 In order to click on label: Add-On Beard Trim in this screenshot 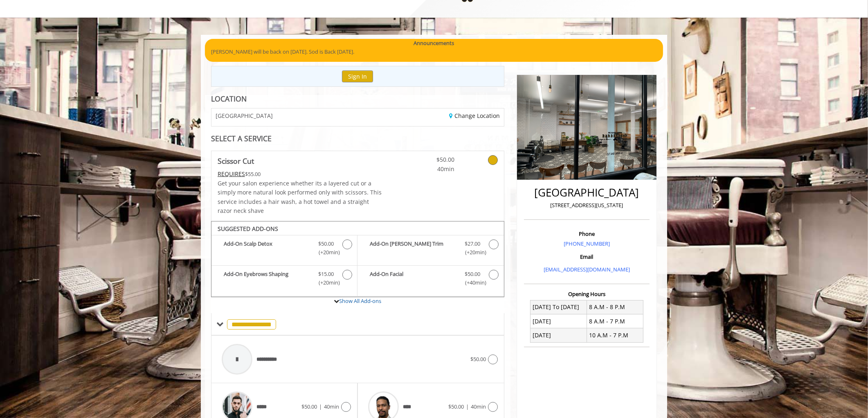, I will do `click(431, 249)`.